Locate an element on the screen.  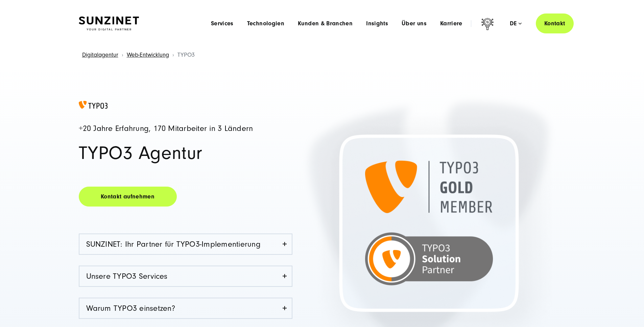
a: Web-Entwicklung is located at coordinates (147, 55).